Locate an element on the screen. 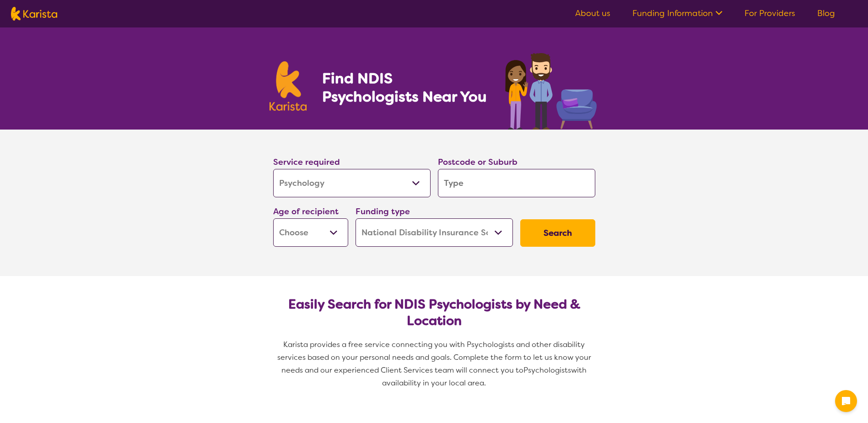  label: Postcode or Suburb is located at coordinates (477, 162).